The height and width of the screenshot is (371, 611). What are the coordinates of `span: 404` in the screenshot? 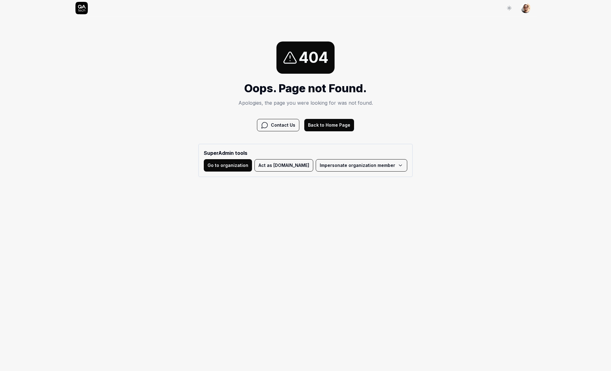 It's located at (314, 58).